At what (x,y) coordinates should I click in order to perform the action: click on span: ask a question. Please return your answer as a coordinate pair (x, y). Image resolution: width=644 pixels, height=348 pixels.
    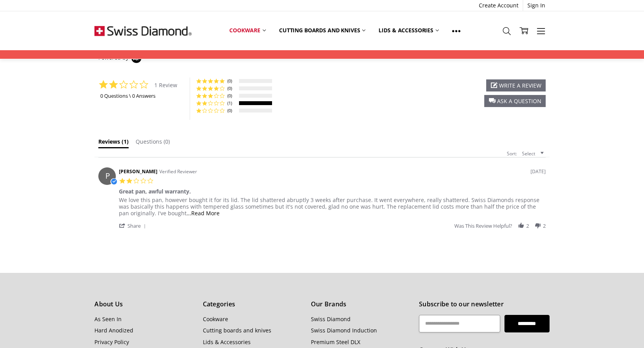
    Looking at the image, I should click on (519, 101).